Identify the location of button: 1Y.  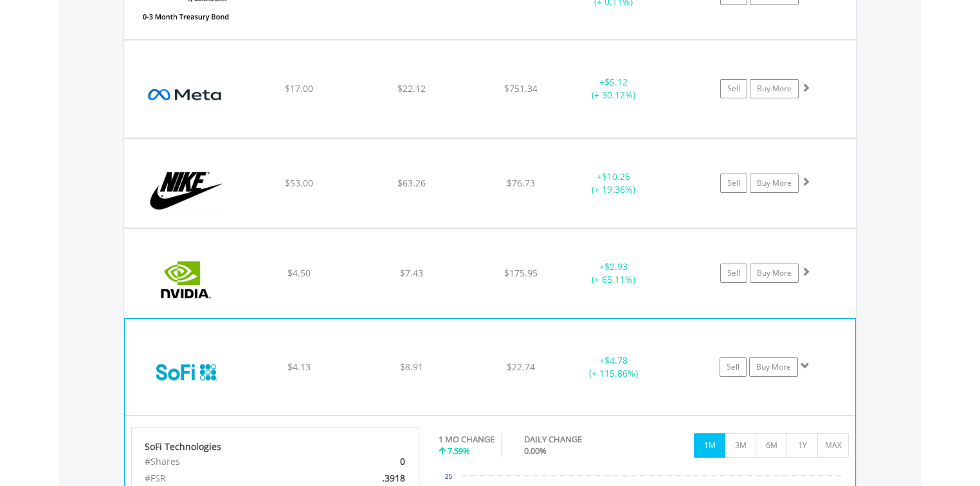
(802, 446).